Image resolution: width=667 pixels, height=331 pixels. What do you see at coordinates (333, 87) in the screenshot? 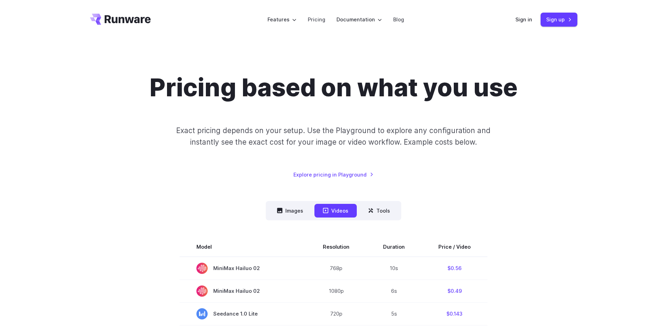
I see `h1: Pricing based on what you use` at bounding box center [333, 87].